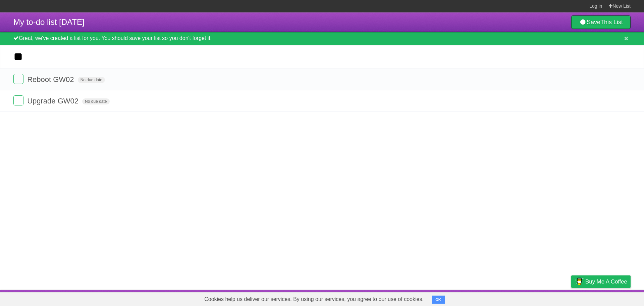  What do you see at coordinates (314, 299) in the screenshot?
I see `span: Cookies help us deliver our services. By using our services, you agree to our use of cookies.` at bounding box center [314, 299].